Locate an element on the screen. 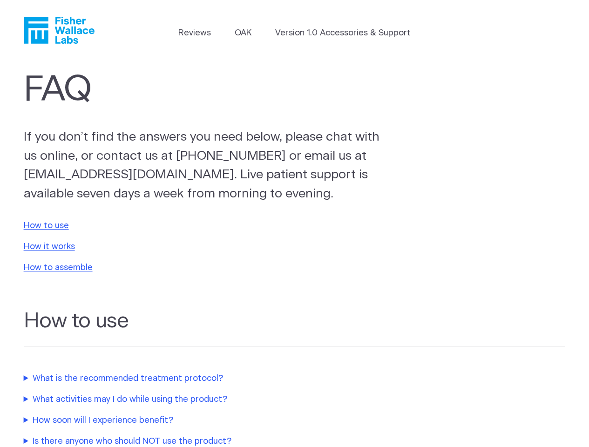 This screenshot has height=447, width=589. a: How to assemble is located at coordinates (58, 268).